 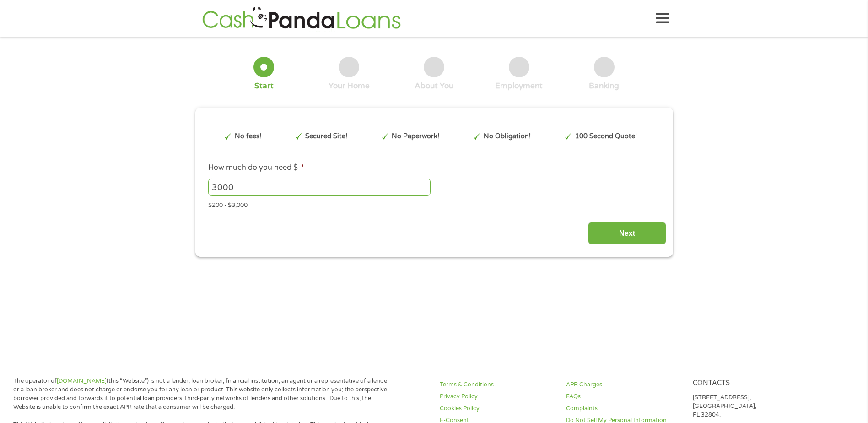 What do you see at coordinates (498, 385) in the screenshot?
I see `a: Terms & Conditions` at bounding box center [498, 385].